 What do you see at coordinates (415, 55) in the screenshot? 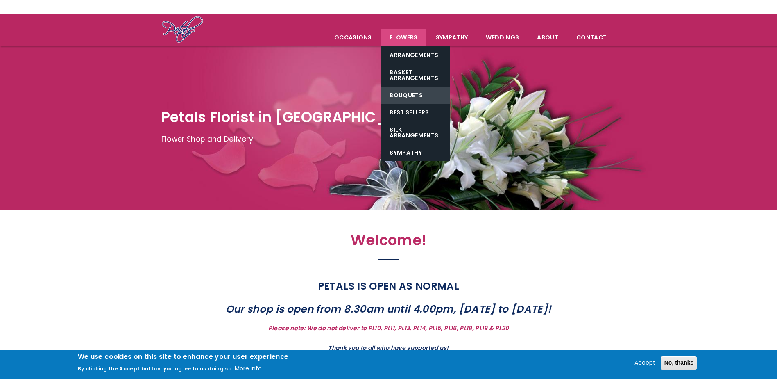
I see `a: Arrangements` at bounding box center [415, 55].